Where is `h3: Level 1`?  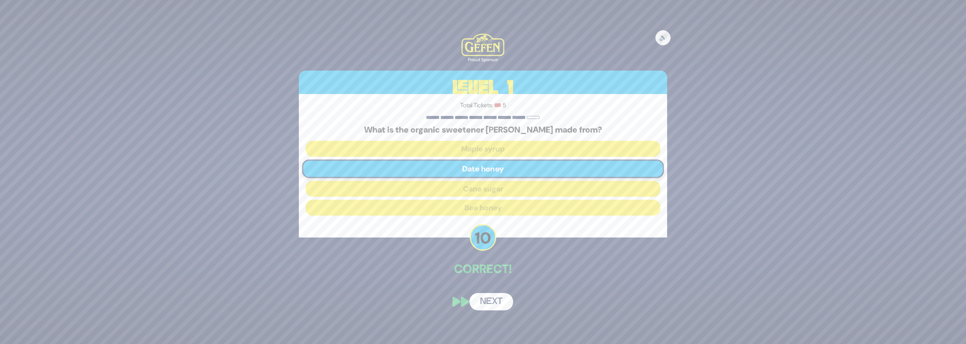
h3: Level 1 is located at coordinates (483, 88).